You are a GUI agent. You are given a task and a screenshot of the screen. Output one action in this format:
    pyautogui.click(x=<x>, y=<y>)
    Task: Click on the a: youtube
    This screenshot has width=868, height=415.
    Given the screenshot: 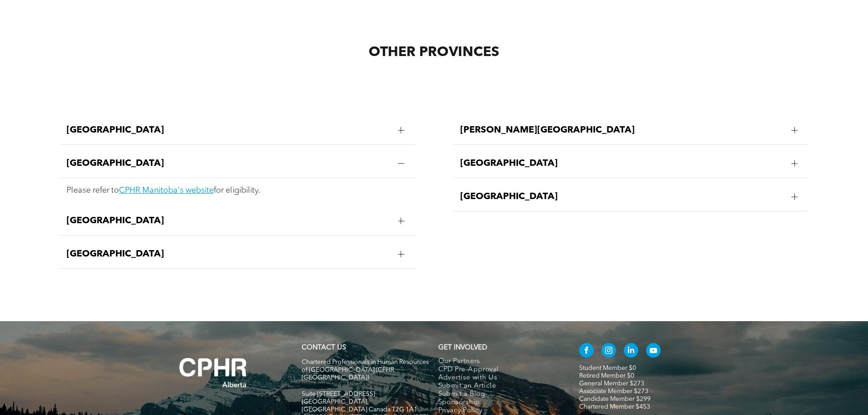 What is the action you would take?
    pyautogui.click(x=653, y=351)
    